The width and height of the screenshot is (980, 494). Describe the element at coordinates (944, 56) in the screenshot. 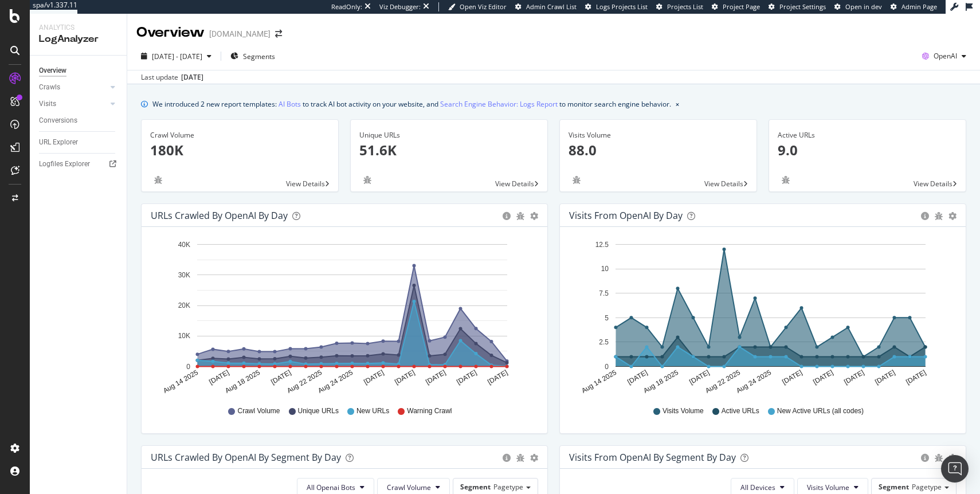

I see `button: OpenAI` at that location.